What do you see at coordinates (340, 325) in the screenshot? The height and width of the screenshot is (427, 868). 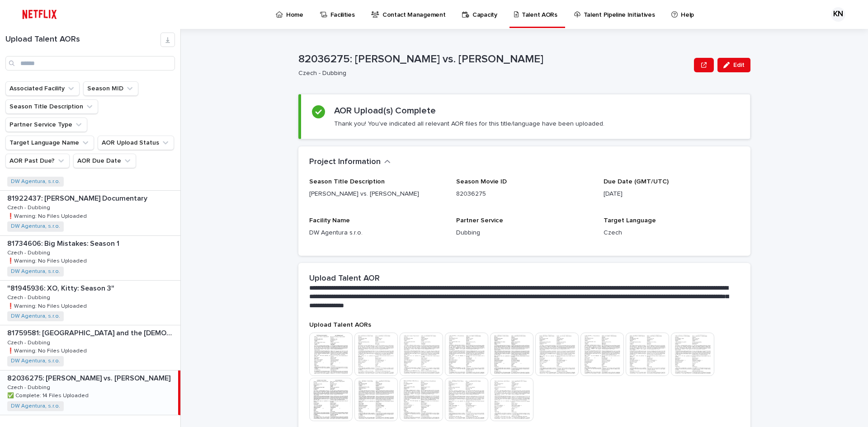 I see `span: Upload Talent AORs` at bounding box center [340, 325].